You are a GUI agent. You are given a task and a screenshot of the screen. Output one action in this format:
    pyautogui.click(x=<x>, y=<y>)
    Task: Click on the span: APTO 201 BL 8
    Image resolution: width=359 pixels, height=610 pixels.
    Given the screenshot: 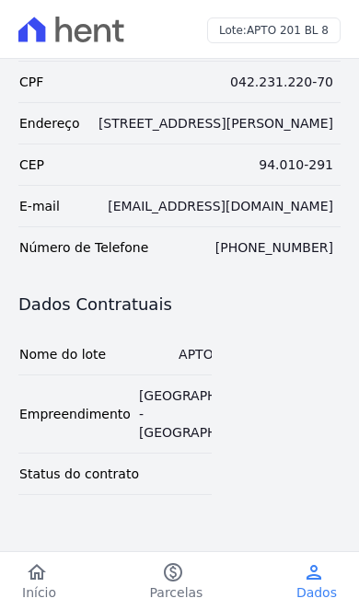 What is the action you would take?
    pyautogui.click(x=287, y=30)
    